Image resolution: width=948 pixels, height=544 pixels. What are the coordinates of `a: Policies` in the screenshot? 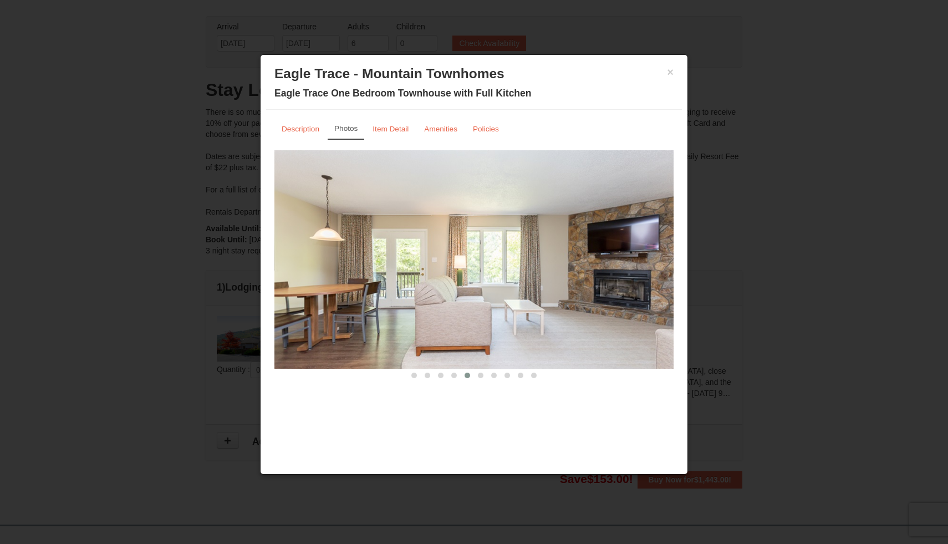 It's located at (486, 129).